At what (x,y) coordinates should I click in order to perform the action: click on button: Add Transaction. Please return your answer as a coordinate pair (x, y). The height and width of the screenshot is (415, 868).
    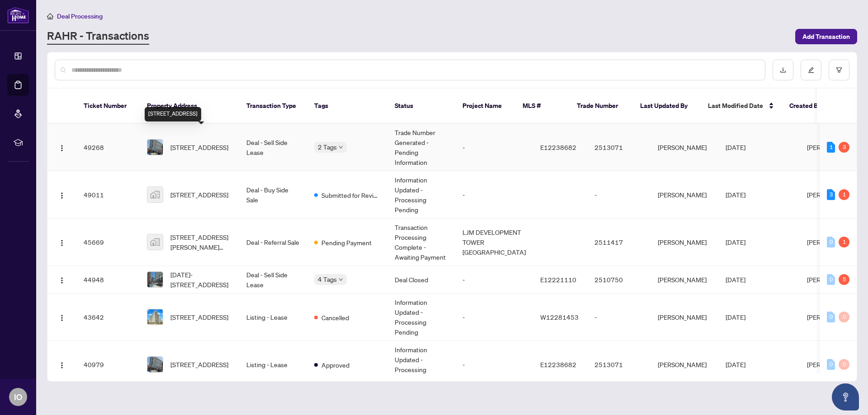
    Looking at the image, I should click on (827, 36).